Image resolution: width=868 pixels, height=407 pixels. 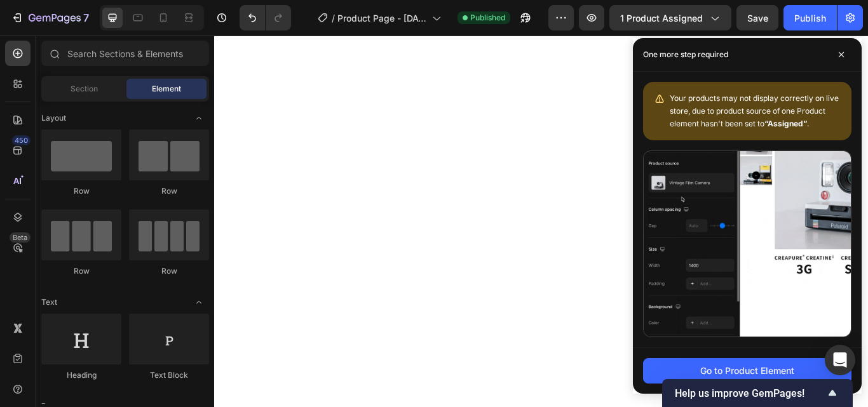 I want to click on span: Layout, so click(x=53, y=118).